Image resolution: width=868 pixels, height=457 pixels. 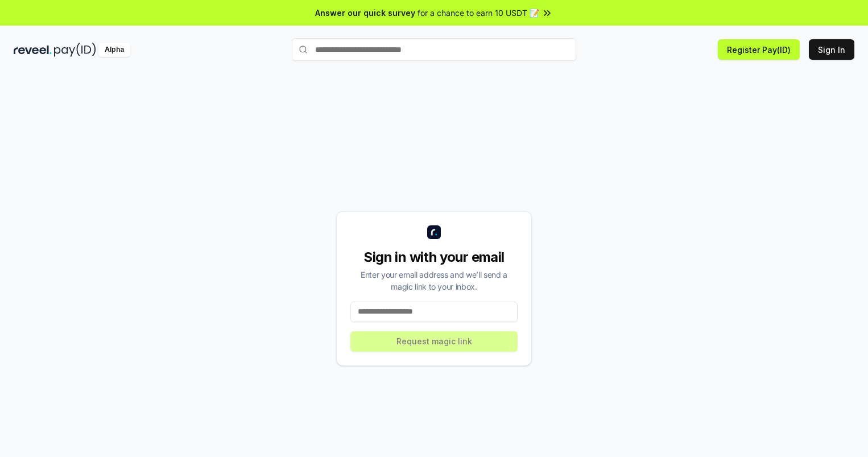 I want to click on button: Sign In, so click(x=831, y=50).